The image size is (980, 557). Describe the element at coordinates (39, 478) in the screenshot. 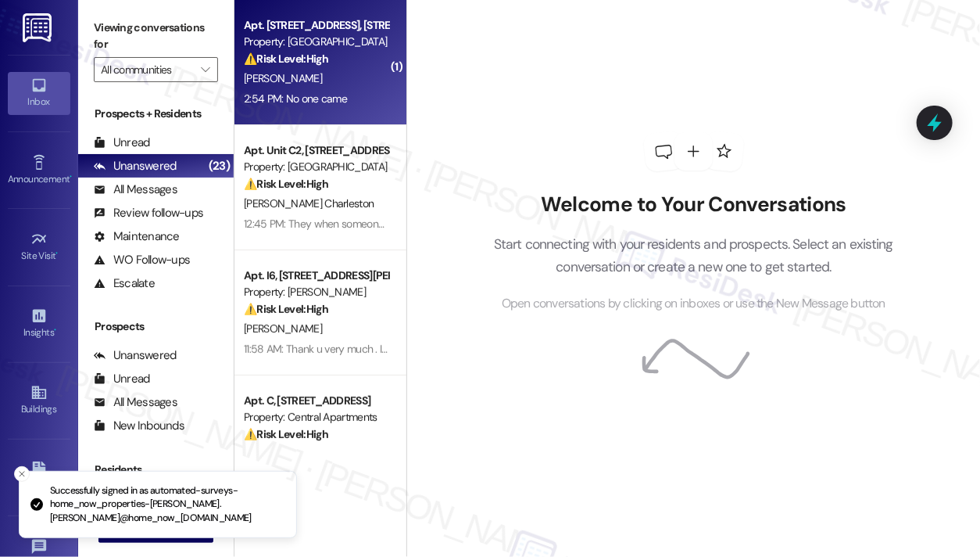

I see `a: Leads` at that location.